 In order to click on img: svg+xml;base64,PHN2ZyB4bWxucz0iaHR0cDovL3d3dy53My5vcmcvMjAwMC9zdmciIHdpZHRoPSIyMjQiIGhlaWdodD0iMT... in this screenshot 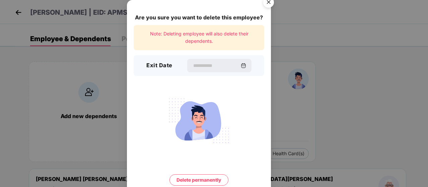, I will do `click(199, 121)`.